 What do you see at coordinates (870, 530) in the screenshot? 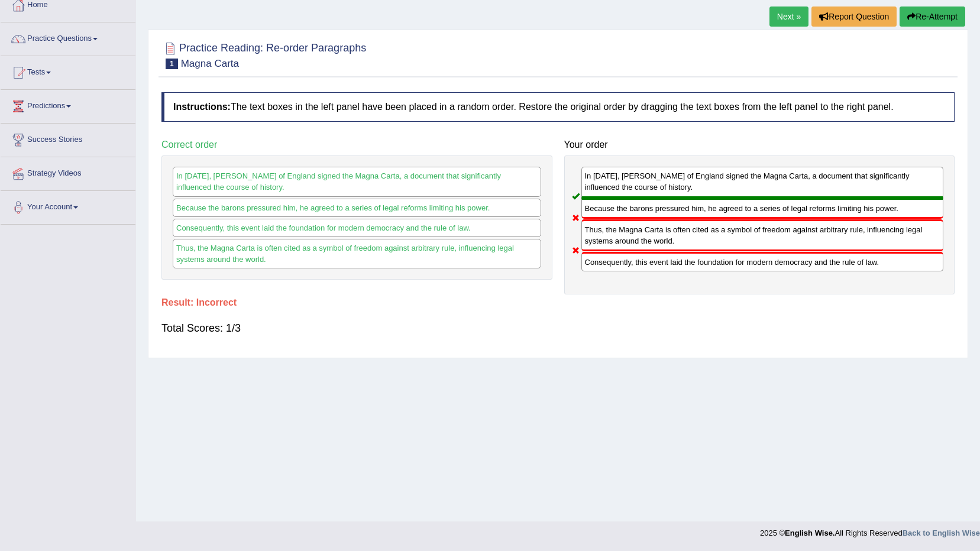
I see `div: 2025 © All Rights Reserved` at bounding box center [870, 530].